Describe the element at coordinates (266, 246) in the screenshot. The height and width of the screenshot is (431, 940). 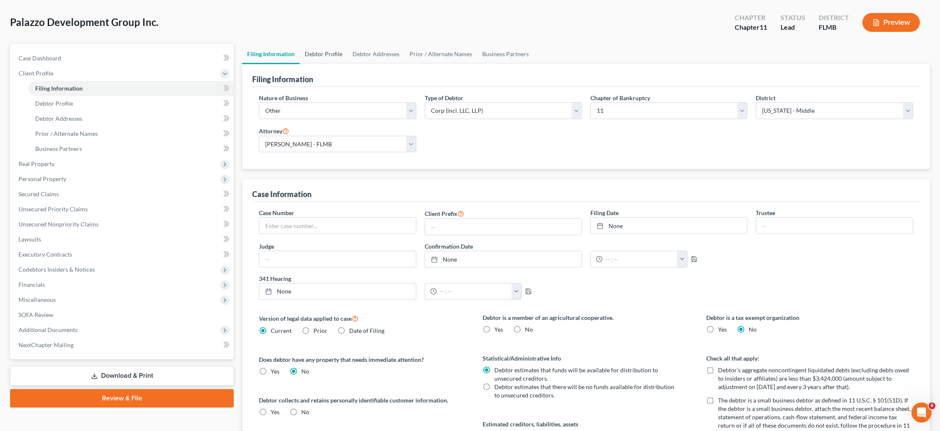
I see `label: Judge` at that location.